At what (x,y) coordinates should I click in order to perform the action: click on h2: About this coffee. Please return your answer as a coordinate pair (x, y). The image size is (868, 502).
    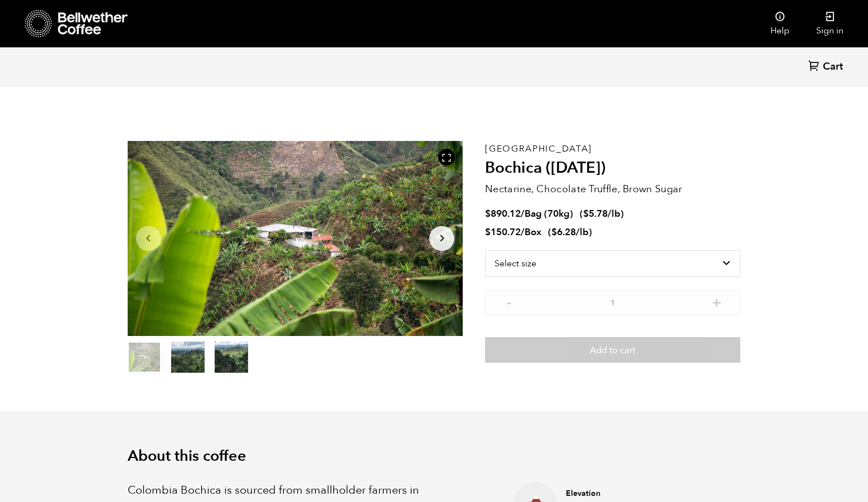
    Looking at the image, I should click on (434, 456).